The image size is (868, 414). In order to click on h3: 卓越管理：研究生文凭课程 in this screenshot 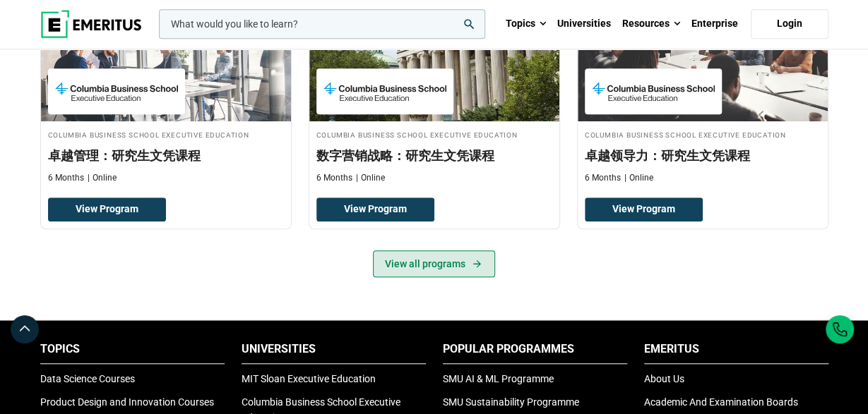, I will do `click(166, 155)`.